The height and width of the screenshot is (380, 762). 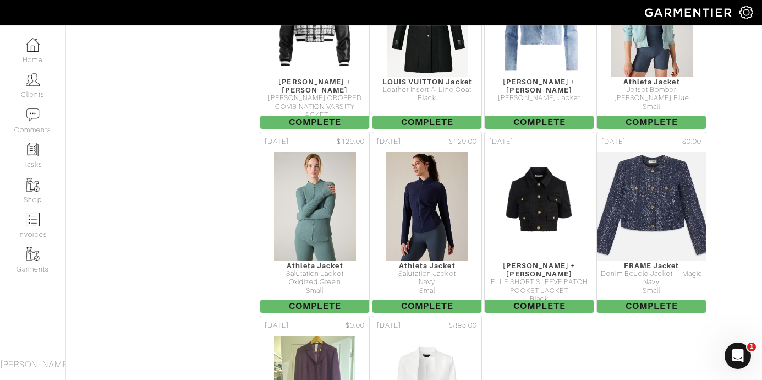 I want to click on img: gear-icon-white-bd11855cb880d31180b6d7d6211b90ccbf57a29d726f0c71d8c61bd08dd39cc2.png, so click(x=746, y=12).